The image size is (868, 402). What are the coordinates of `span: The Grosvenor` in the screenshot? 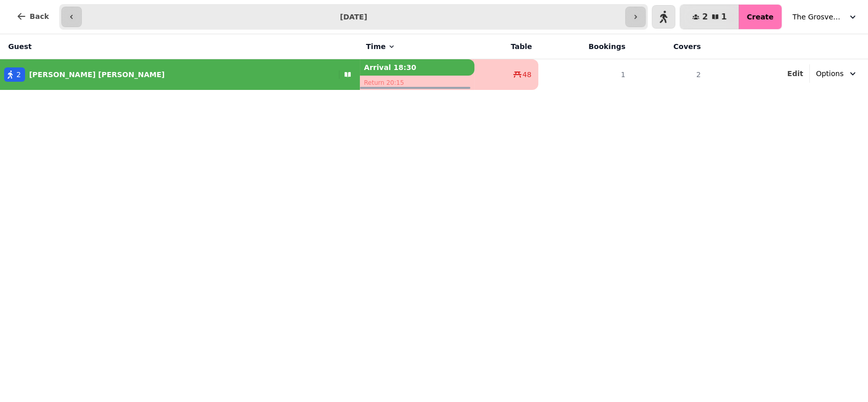 It's located at (818, 17).